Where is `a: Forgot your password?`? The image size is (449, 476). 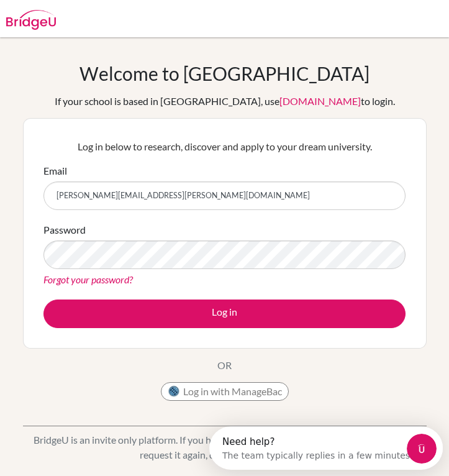
a: Forgot your password? is located at coordinates (88, 279).